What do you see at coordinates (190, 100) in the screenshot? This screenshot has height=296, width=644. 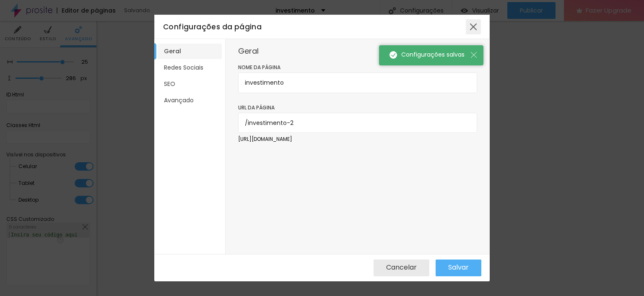 I see `li: Avançado` at bounding box center [190, 100].